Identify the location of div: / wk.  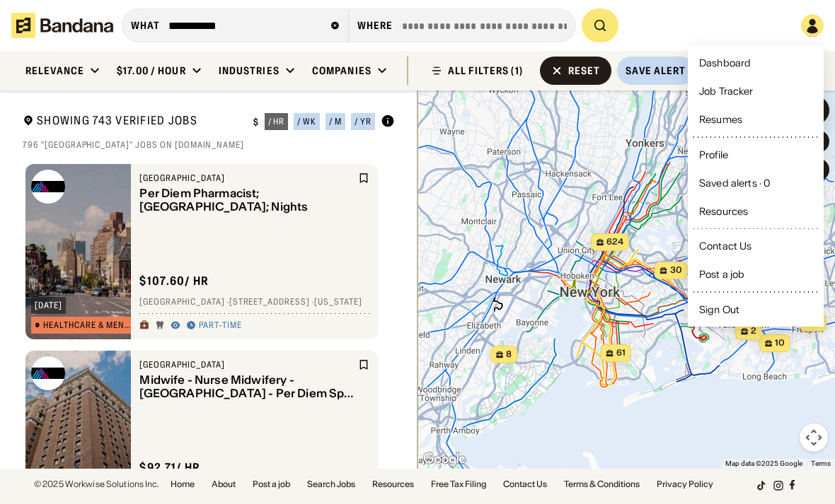
(307, 121).